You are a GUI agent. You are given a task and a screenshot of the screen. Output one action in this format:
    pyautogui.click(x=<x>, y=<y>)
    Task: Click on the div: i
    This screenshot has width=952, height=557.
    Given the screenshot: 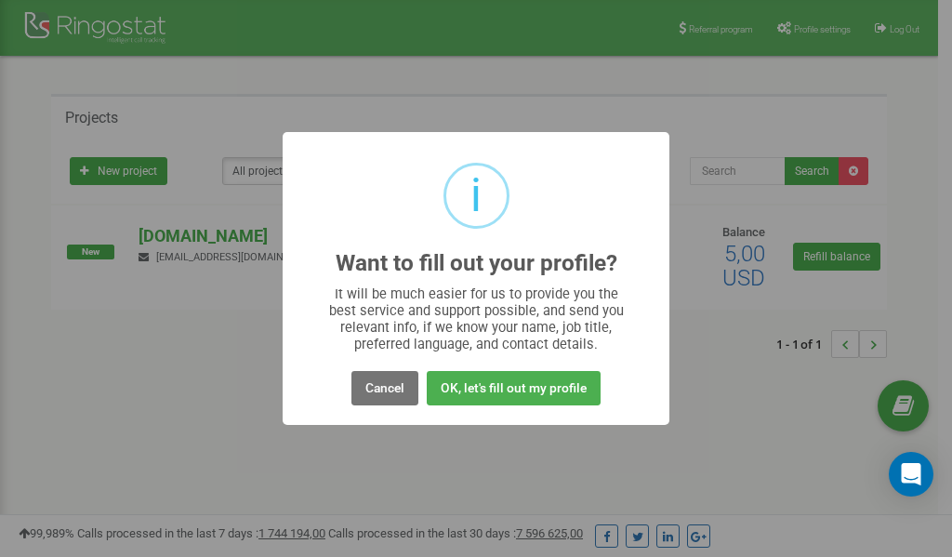 What is the action you would take?
    pyautogui.click(x=476, y=195)
    